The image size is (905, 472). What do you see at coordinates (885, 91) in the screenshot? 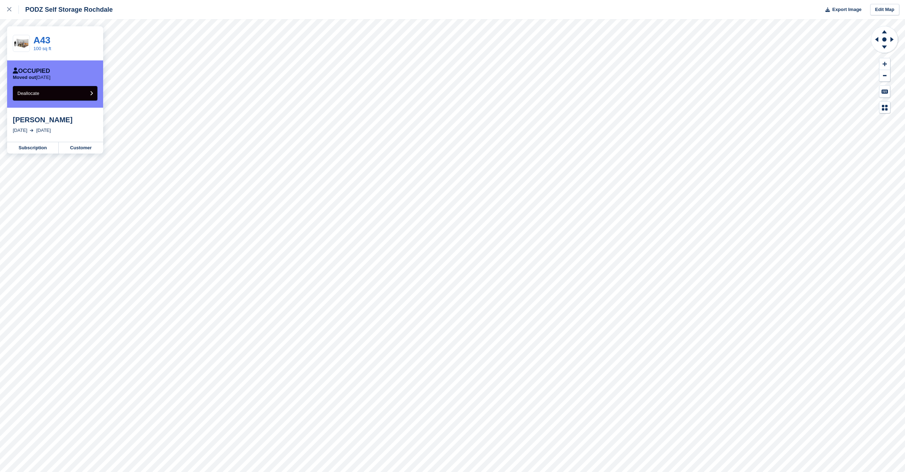
I see `button: Keyboard Shortcuts` at bounding box center [885, 91].